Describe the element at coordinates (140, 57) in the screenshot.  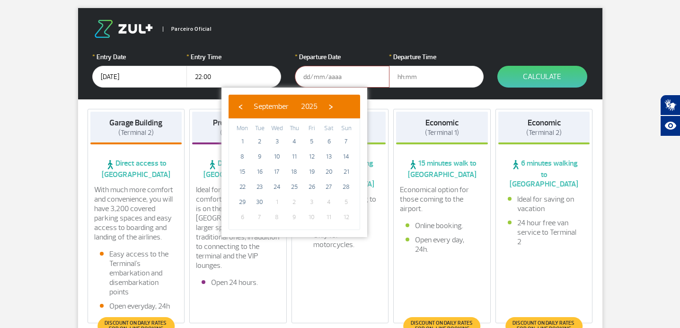
I see `label: Entry Date` at that location.